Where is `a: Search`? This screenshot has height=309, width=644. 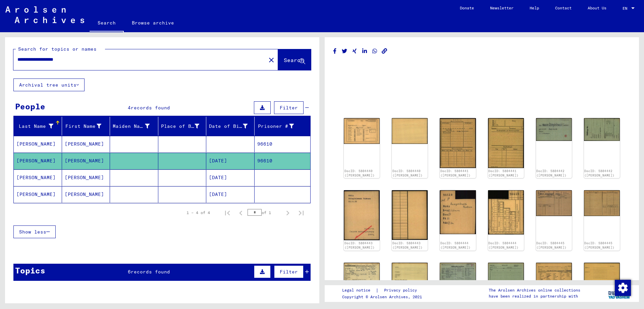 a: Search is located at coordinates (107, 23).